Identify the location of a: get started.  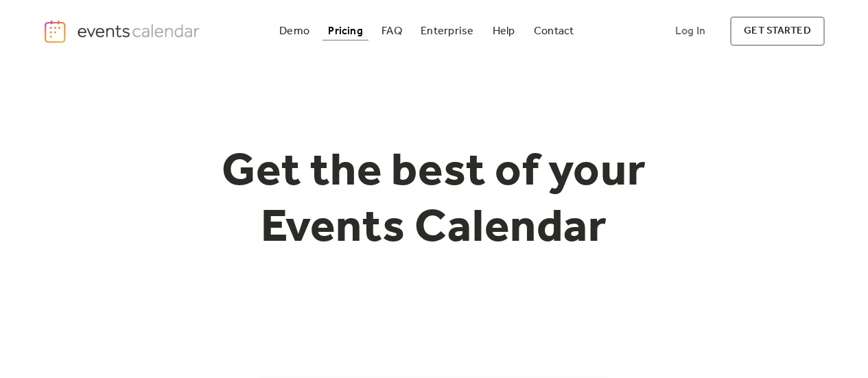
(777, 31).